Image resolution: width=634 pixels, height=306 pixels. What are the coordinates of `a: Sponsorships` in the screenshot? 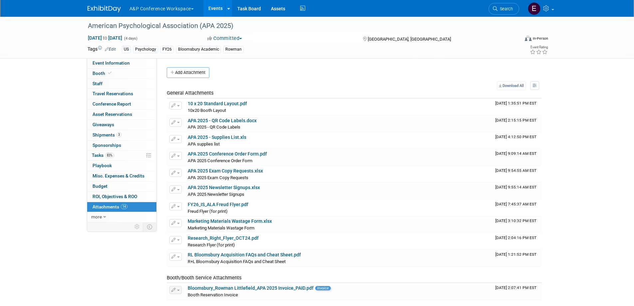 It's located at (122, 146).